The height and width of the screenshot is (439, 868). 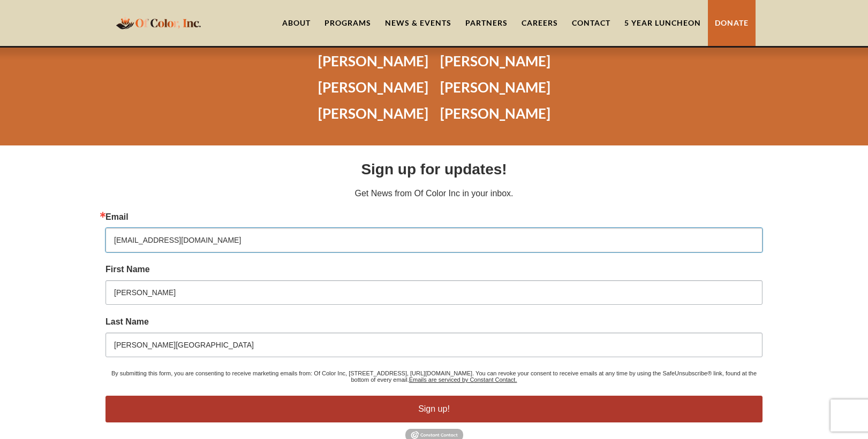 I want to click on a: home, so click(x=159, y=23).